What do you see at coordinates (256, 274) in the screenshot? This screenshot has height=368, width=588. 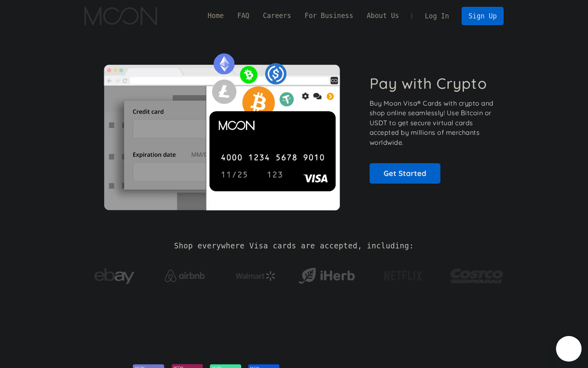 I see `a: Walmart` at bounding box center [256, 274].